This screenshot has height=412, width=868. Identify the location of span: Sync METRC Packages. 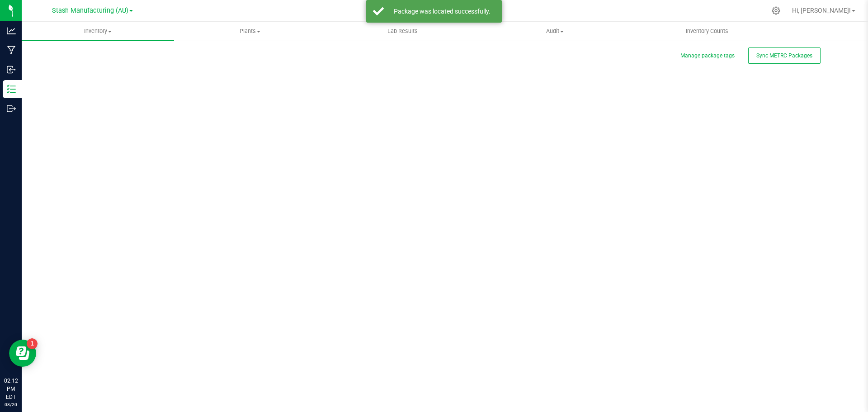
(785, 56).